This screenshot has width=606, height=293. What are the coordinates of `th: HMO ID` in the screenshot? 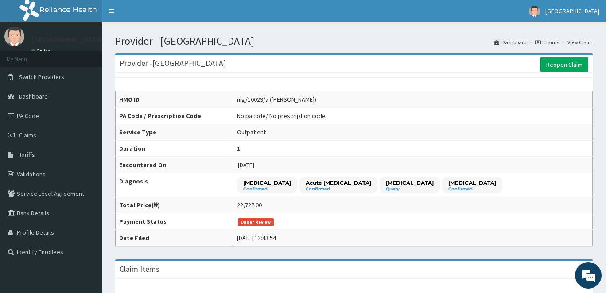 It's located at (174, 100).